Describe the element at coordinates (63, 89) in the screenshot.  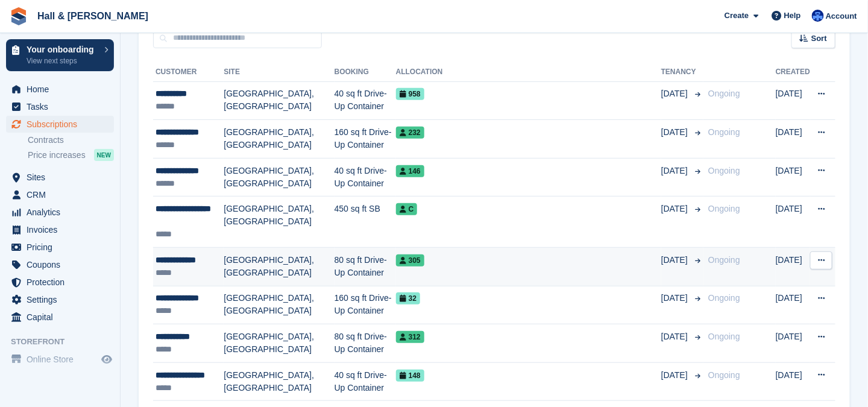
I see `span: Home` at that location.